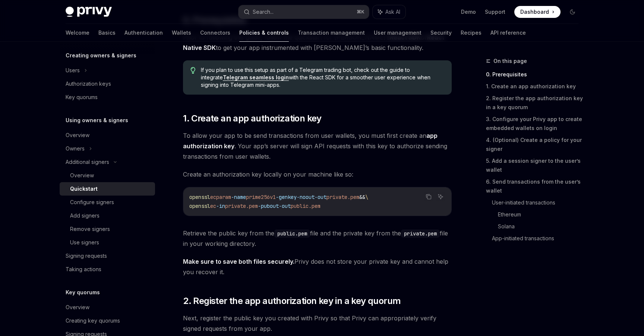 This screenshot has width=644, height=336. What do you see at coordinates (535, 103) in the screenshot?
I see `a: 2. Register the app authorization key in a key quorum` at bounding box center [535, 103].